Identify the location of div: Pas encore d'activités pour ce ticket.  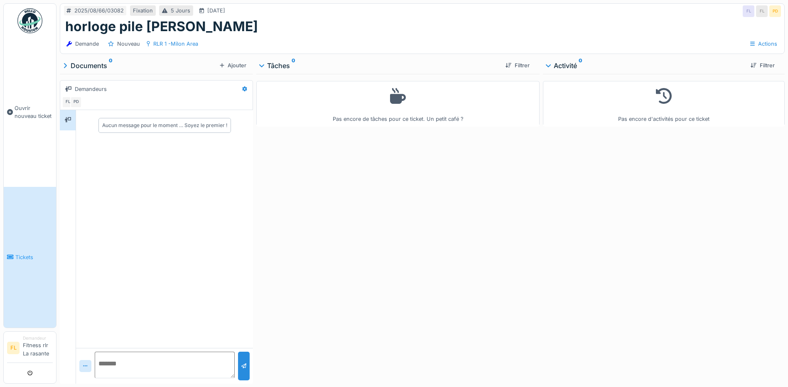
(664, 104).